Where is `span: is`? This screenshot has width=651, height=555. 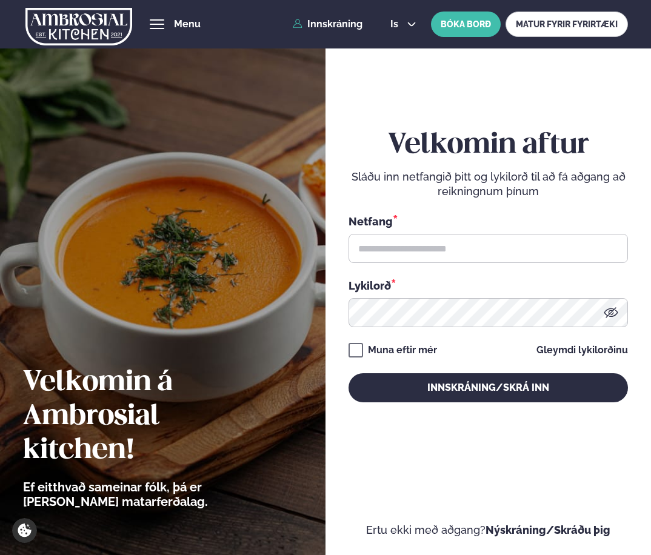 span: is is located at coordinates (396, 24).